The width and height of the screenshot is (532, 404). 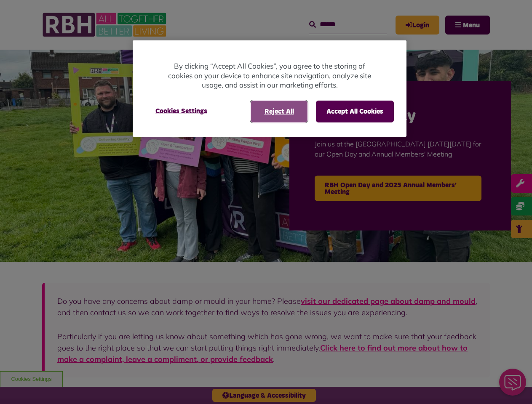 What do you see at coordinates (19, 16) in the screenshot?
I see `div: Close Web Assistant` at bounding box center [19, 16].